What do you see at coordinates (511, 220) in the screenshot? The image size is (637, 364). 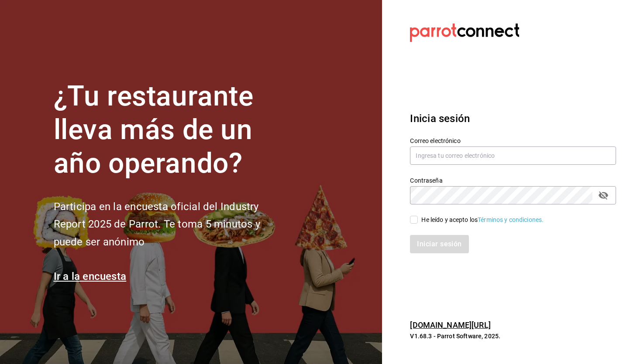 I see `a: Términos y condiciones.` at bounding box center [511, 220].